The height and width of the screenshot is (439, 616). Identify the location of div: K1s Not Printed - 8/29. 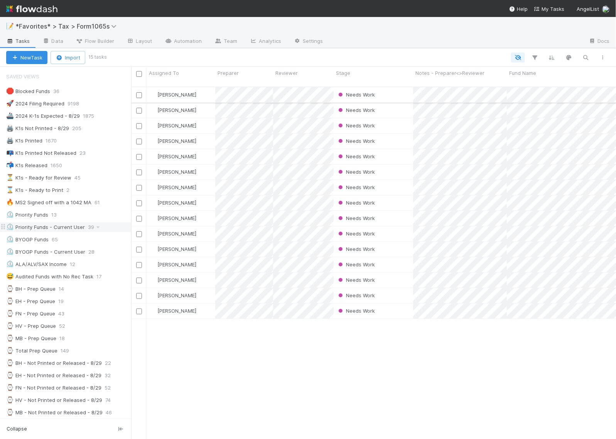
(37, 128).